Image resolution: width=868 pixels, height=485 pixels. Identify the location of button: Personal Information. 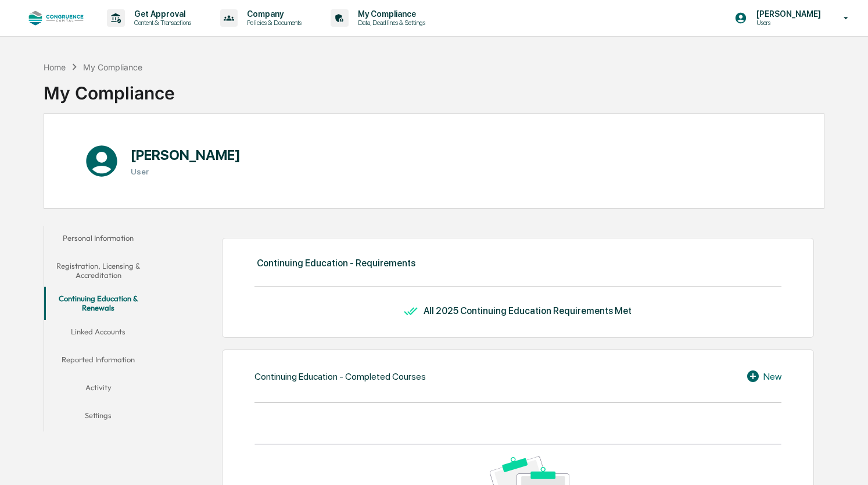
(98, 240).